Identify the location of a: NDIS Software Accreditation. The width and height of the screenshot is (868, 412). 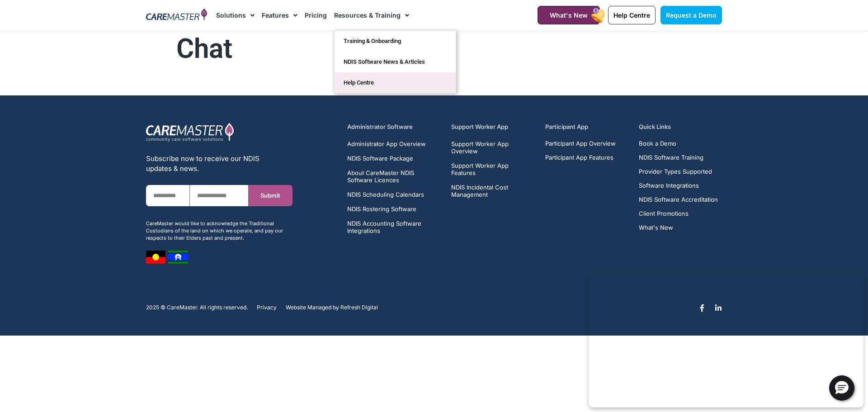
(678, 199).